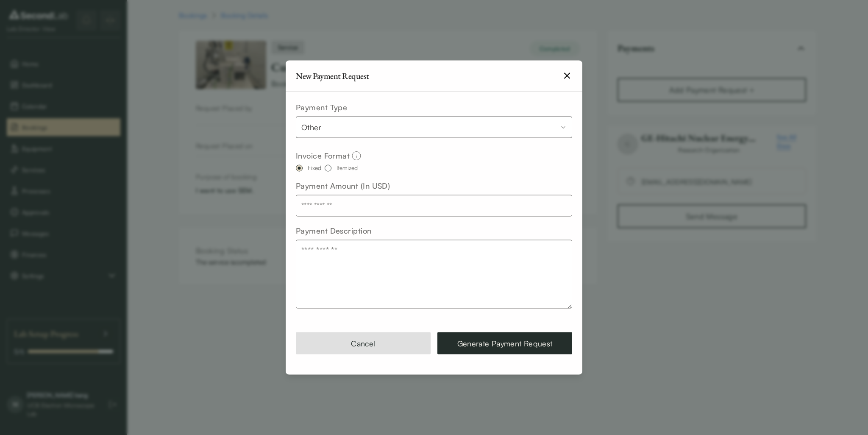 The image size is (868, 435). Describe the element at coordinates (332, 76) in the screenshot. I see `h2: New Payment Request` at that location.